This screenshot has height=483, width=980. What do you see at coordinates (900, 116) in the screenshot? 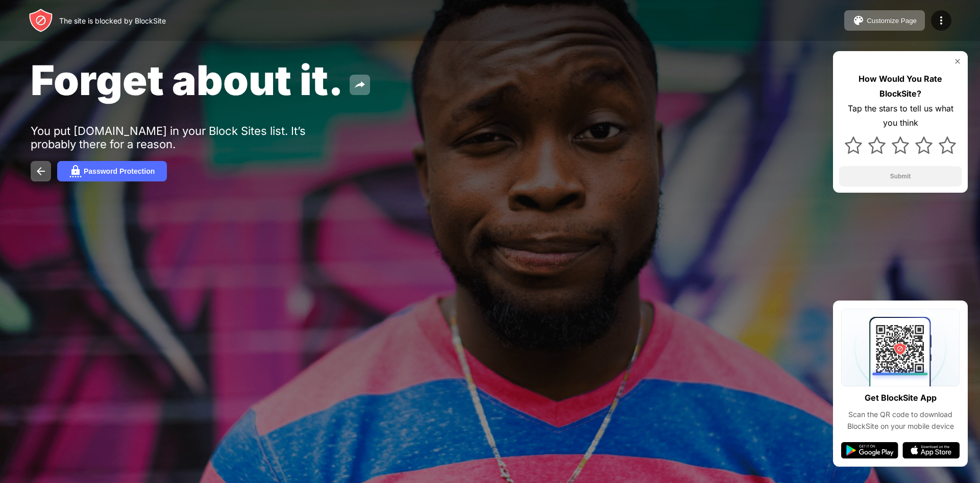
I see `div: Tap the stars to tell us what you think` at bounding box center [900, 116].